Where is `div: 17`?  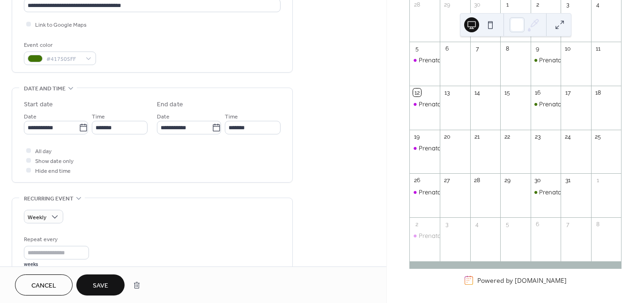
div: 17 is located at coordinates (568, 92).